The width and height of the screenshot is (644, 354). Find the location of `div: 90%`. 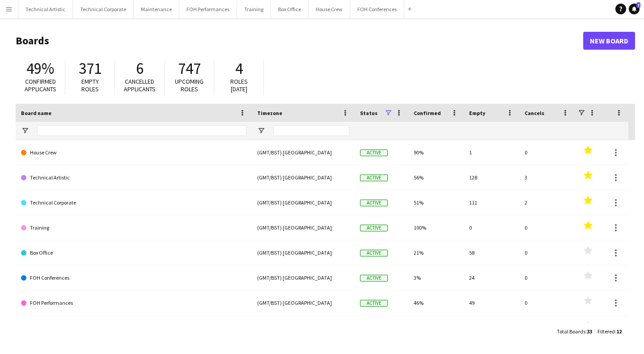

div: 90% is located at coordinates (436, 152).